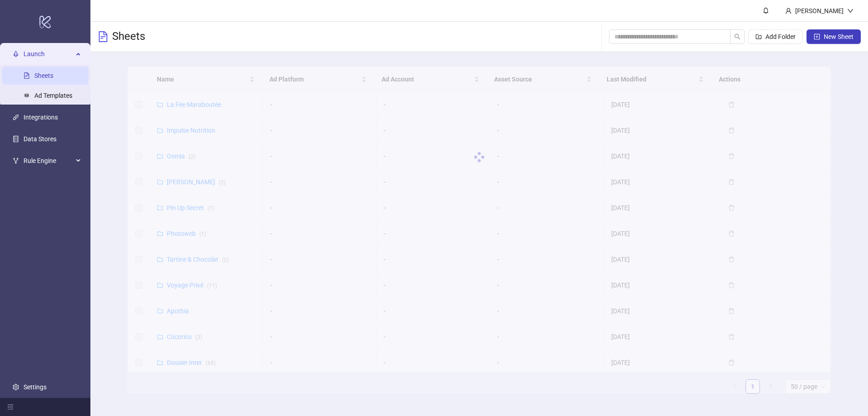 Image resolution: width=868 pixels, height=416 pixels. I want to click on span: folder-add, so click(758, 37).